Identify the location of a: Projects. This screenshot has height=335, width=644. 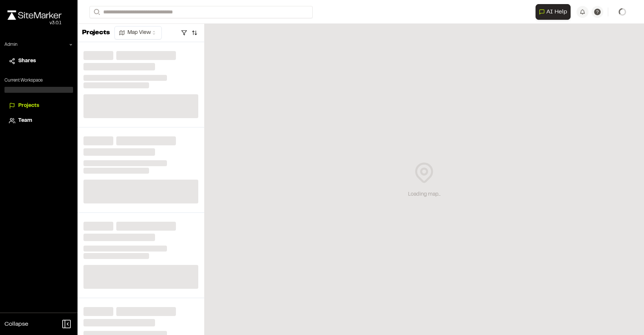
(39, 106).